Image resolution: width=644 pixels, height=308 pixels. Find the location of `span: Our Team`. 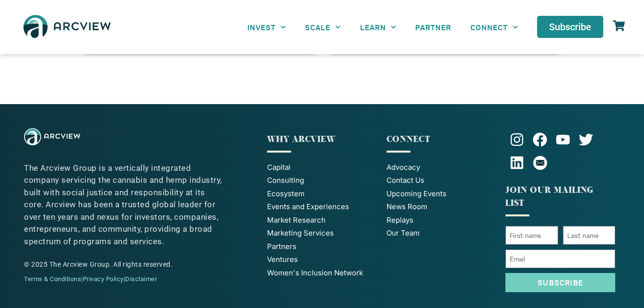

span: Our Team is located at coordinates (403, 233).